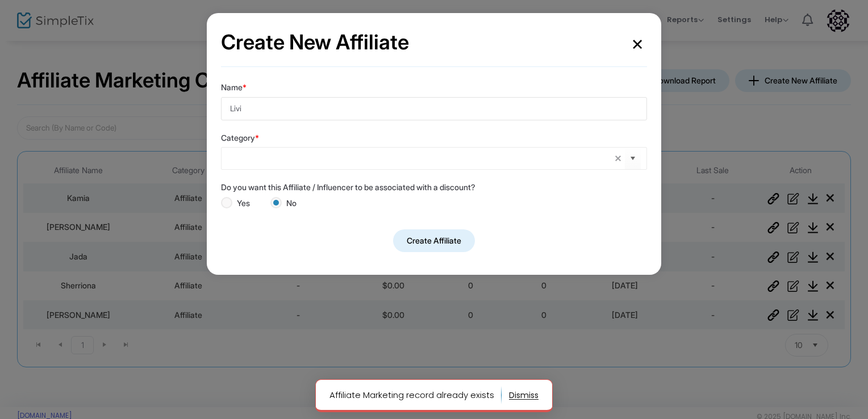 This screenshot has height=419, width=868. What do you see at coordinates (618, 159) in the screenshot?
I see `span: clear` at bounding box center [618, 159].